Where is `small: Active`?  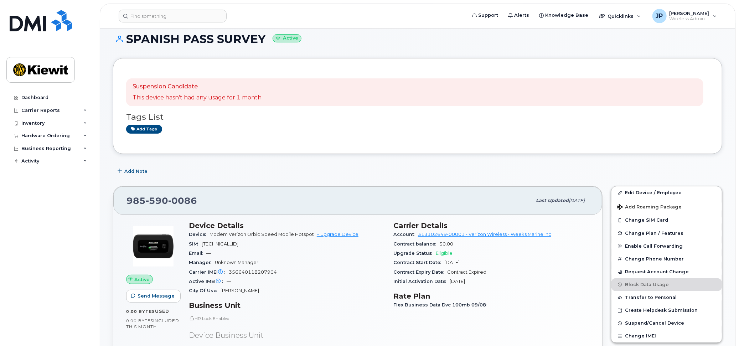 small: Active is located at coordinates (287, 38).